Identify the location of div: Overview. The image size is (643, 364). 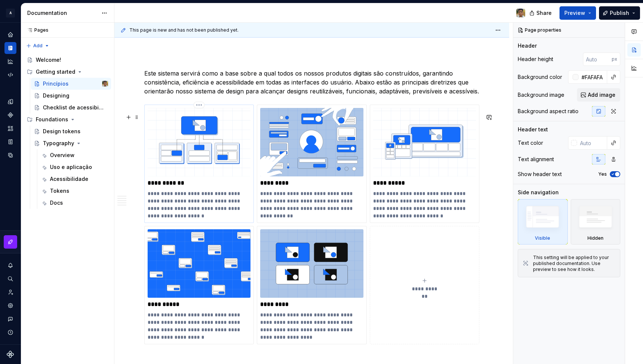
(62, 156).